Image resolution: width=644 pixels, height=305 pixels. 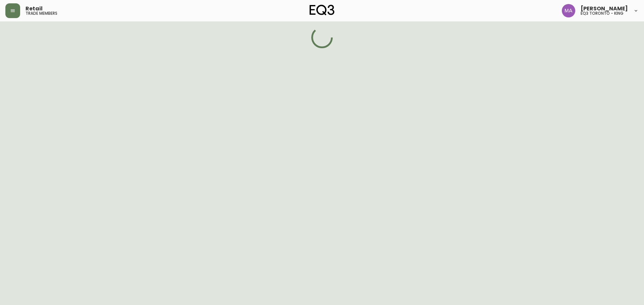 What do you see at coordinates (569, 10) in the screenshot?
I see `img: 4f0989f25cbf85e7eb2537583095d61e` at bounding box center [569, 10].